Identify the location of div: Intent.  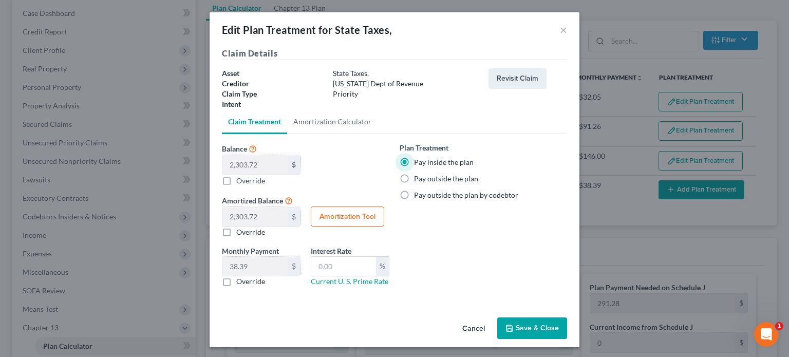
(272, 104).